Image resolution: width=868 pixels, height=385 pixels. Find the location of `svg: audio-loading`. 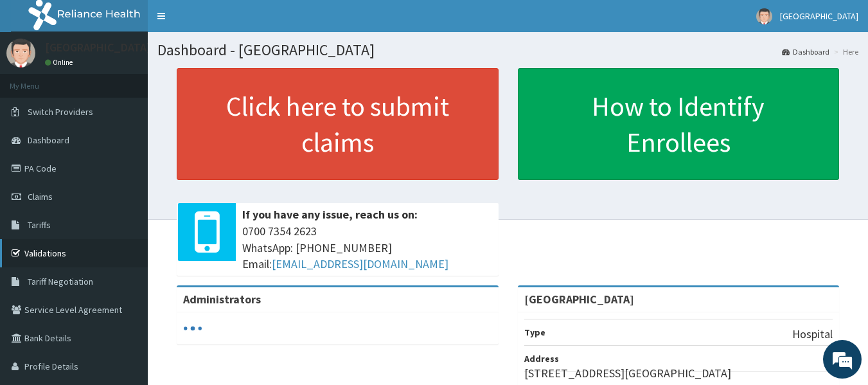

svg: audio-loading is located at coordinates (193, 329).